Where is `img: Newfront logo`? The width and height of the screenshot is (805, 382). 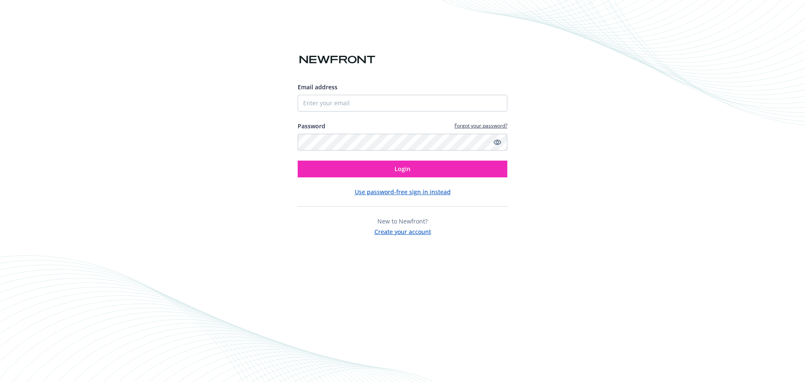 img: Newfront logo is located at coordinates (337, 60).